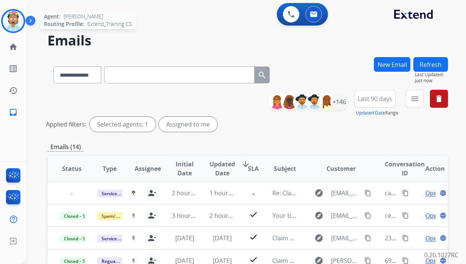 The height and width of the screenshot is (264, 466). What do you see at coordinates (52, 17) in the screenshot?
I see `span: Agent:` at bounding box center [52, 17].